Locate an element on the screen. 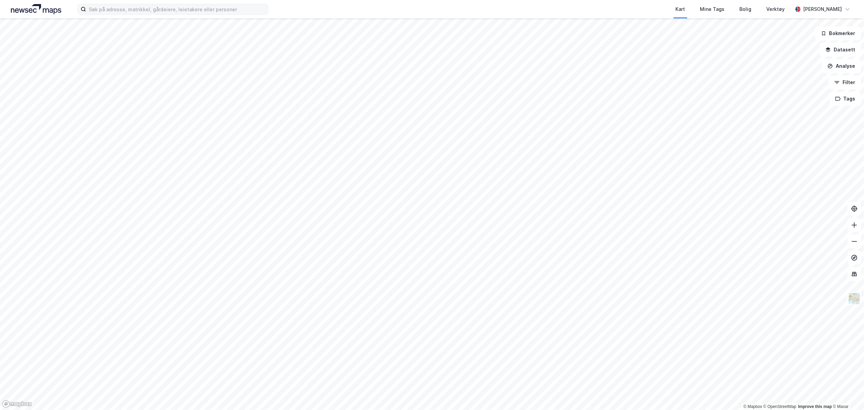 The height and width of the screenshot is (410, 864). button: Filter is located at coordinates (845, 82).